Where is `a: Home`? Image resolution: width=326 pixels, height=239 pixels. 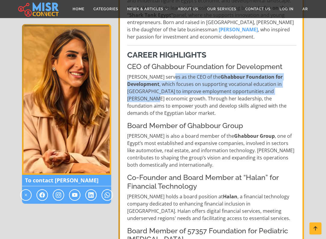 a: Home is located at coordinates (78, 9).